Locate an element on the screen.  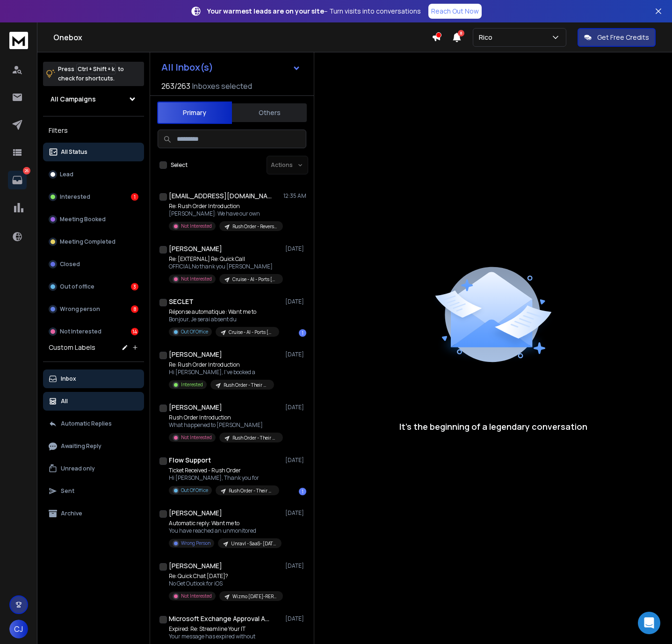
p: Automatic Replies is located at coordinates (86, 424).